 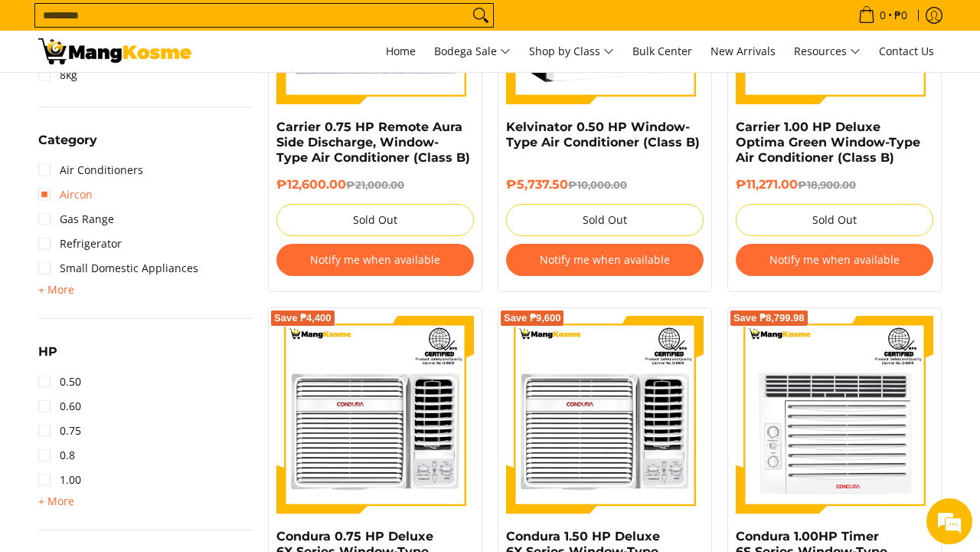 I want to click on a: 0.75, so click(x=59, y=430).